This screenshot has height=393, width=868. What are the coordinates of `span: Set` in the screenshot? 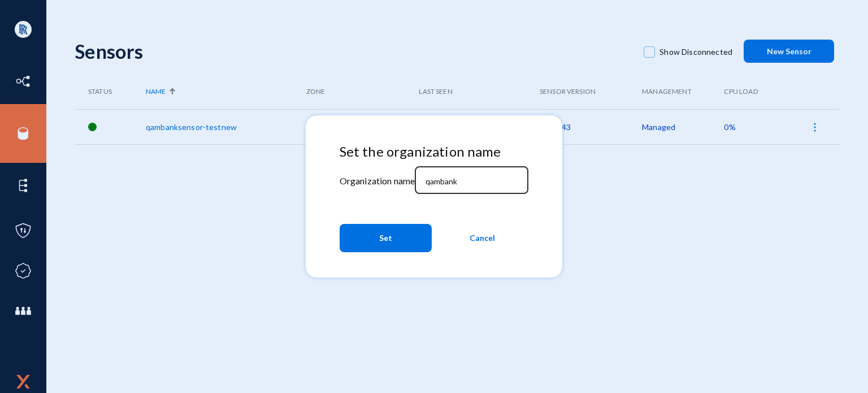 It's located at (385, 238).